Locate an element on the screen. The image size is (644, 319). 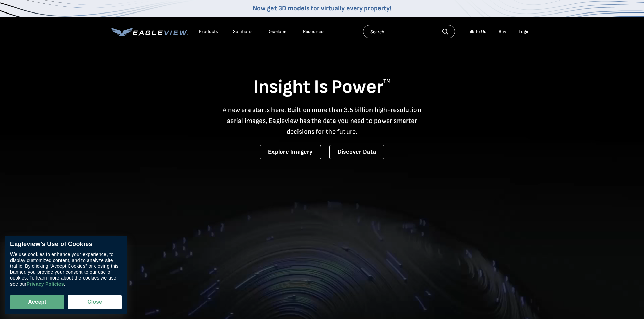
div: Login is located at coordinates (524, 32).